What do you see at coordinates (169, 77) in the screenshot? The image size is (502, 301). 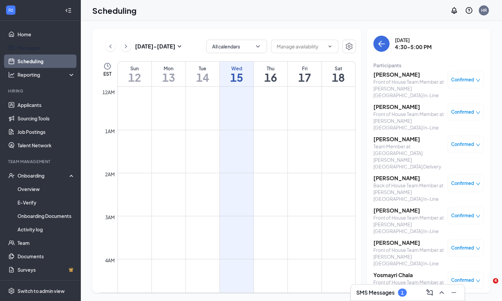 I see `h1: 13` at bounding box center [169, 77].